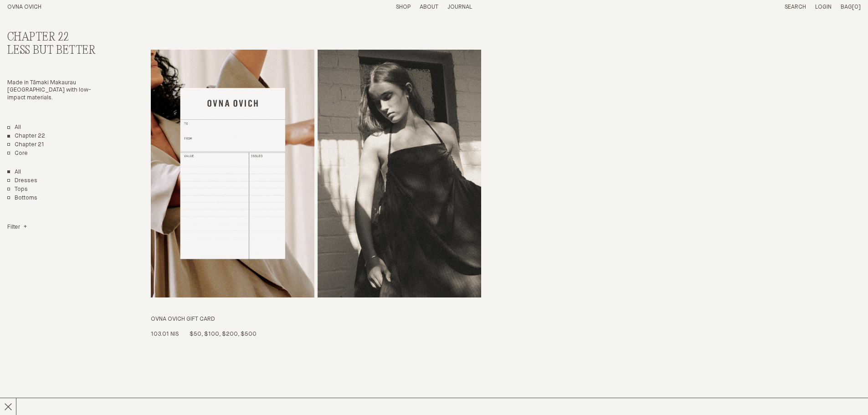 This screenshot has width=868, height=415. I want to click on a: Shop, so click(403, 7).